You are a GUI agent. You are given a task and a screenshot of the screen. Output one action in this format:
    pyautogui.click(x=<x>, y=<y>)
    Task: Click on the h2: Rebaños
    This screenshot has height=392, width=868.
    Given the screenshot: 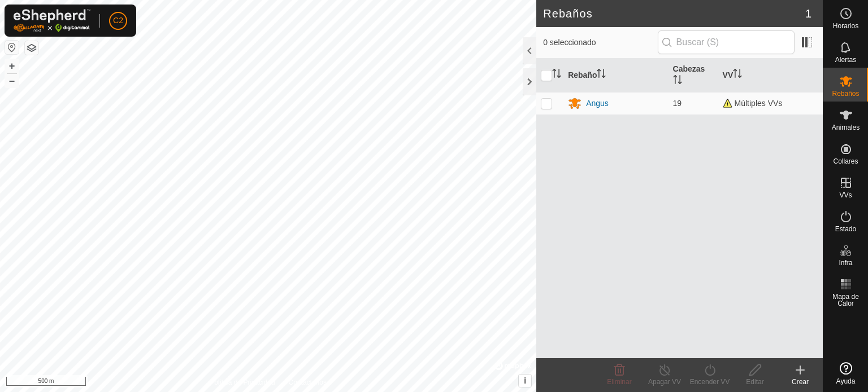 What is the action you would take?
    pyautogui.click(x=674, y=13)
    